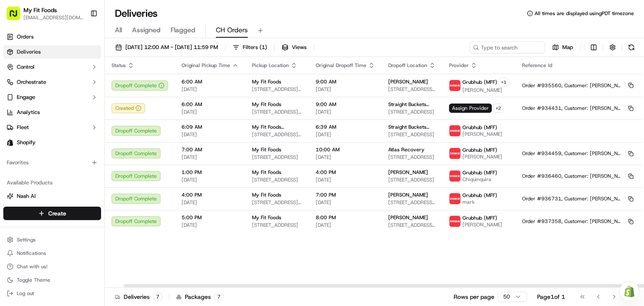  What do you see at coordinates (52, 52) in the screenshot?
I see `a: Deliveries` at bounding box center [52, 52].